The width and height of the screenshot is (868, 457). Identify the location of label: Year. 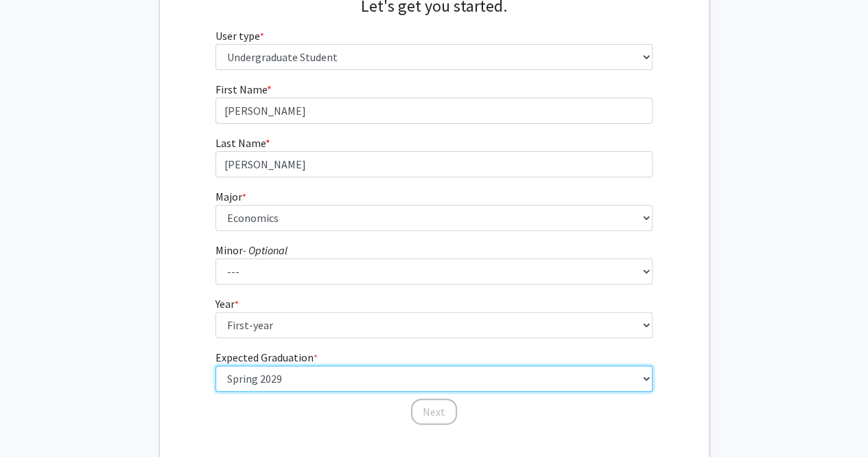
(227, 304).